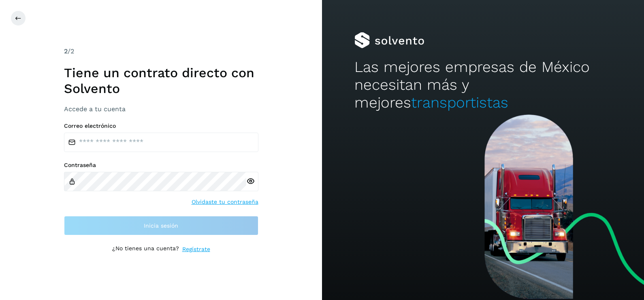  What do you see at coordinates (65, 51) in the screenshot?
I see `span: 2` at bounding box center [65, 51].